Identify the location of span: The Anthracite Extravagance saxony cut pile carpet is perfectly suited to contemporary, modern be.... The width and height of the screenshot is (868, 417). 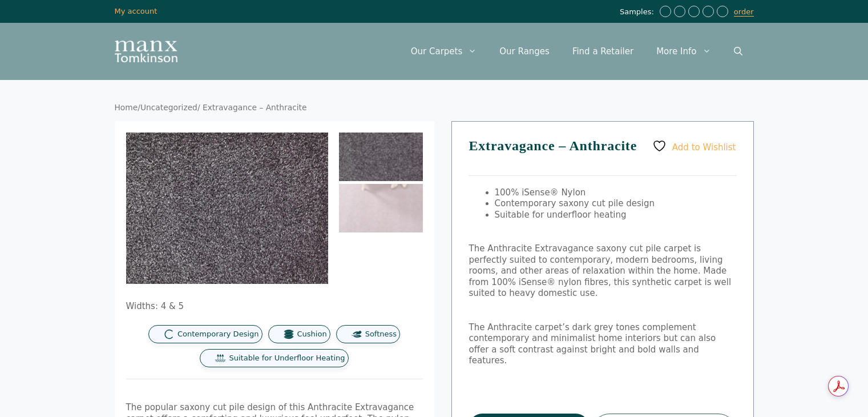
(601, 271).